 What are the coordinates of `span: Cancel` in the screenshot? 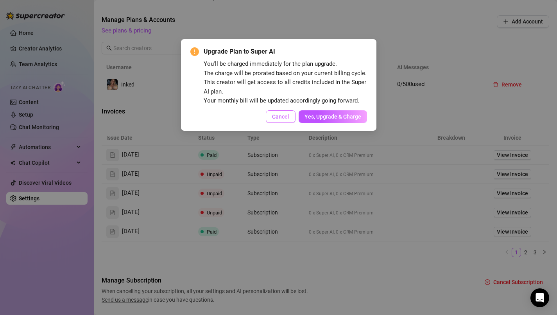 It's located at (281, 117).